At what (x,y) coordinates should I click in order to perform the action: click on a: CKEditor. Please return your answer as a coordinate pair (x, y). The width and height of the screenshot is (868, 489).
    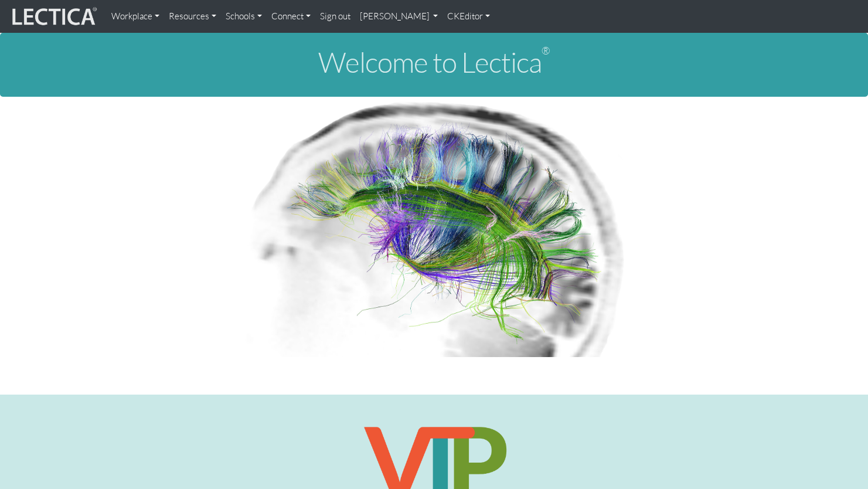
    Looking at the image, I should click on (468, 16).